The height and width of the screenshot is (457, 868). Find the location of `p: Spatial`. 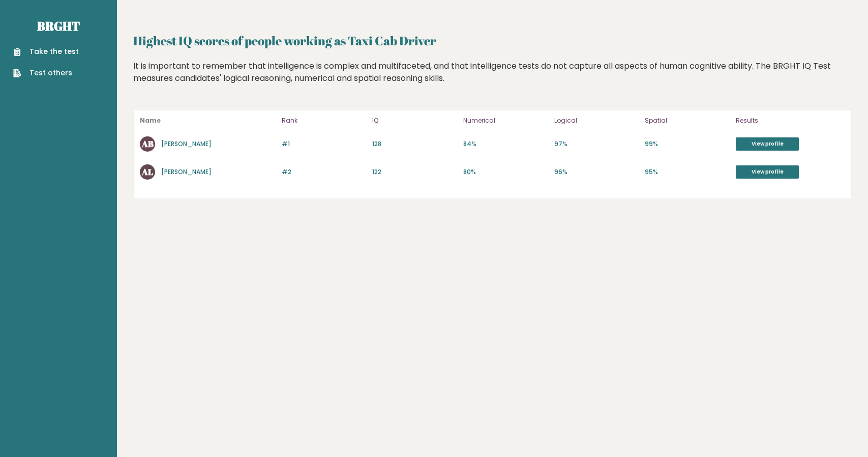

p: Spatial is located at coordinates (687, 121).